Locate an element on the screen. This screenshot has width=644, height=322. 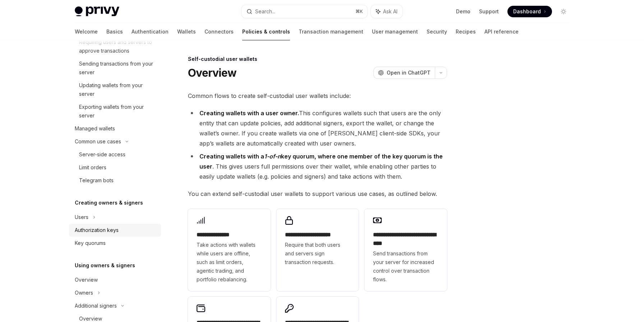
div: Common use cases is located at coordinates (98, 141).